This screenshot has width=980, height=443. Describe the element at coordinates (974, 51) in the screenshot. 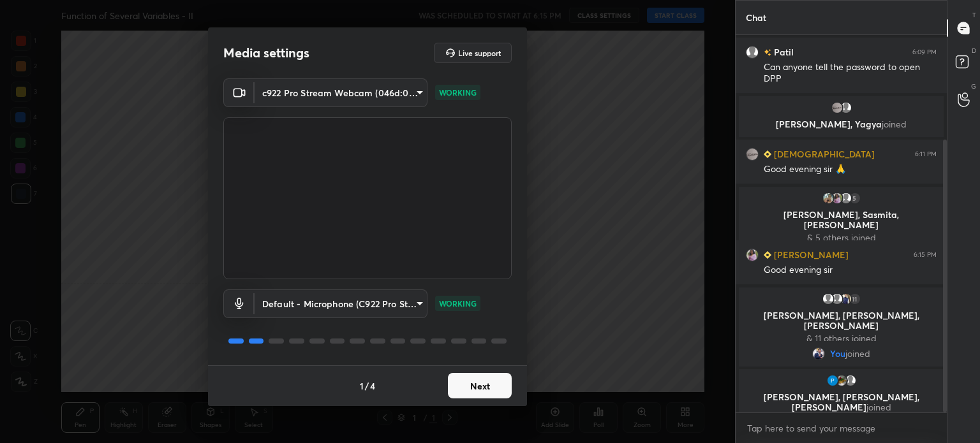

I see `p: D` at that location.